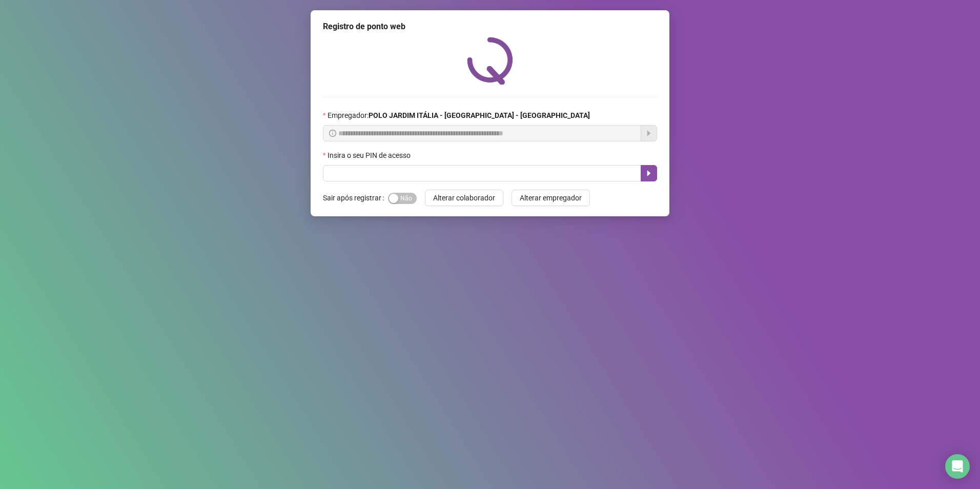 The height and width of the screenshot is (489, 980). What do you see at coordinates (551, 198) in the screenshot?
I see `button: Alterar empregador` at bounding box center [551, 198].